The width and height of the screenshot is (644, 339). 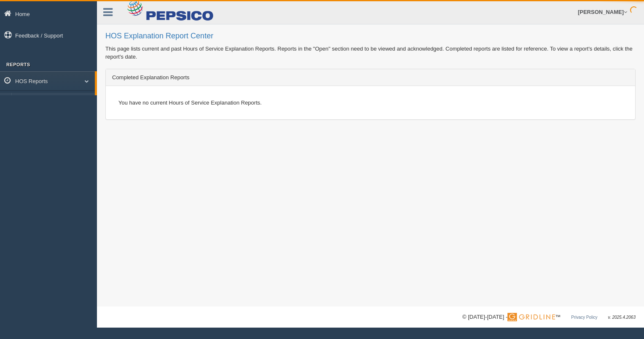 What do you see at coordinates (370, 78) in the screenshot?
I see `div: Completed Explanation Reports` at bounding box center [370, 78].